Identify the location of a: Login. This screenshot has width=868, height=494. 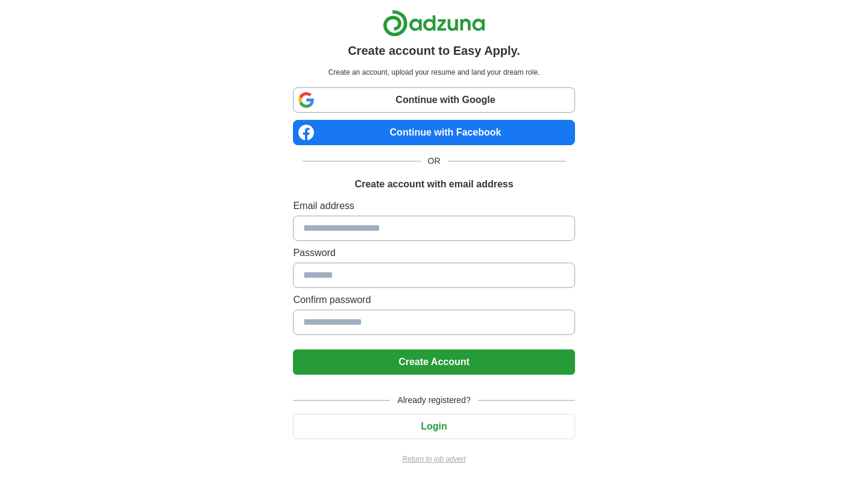
(434, 426).